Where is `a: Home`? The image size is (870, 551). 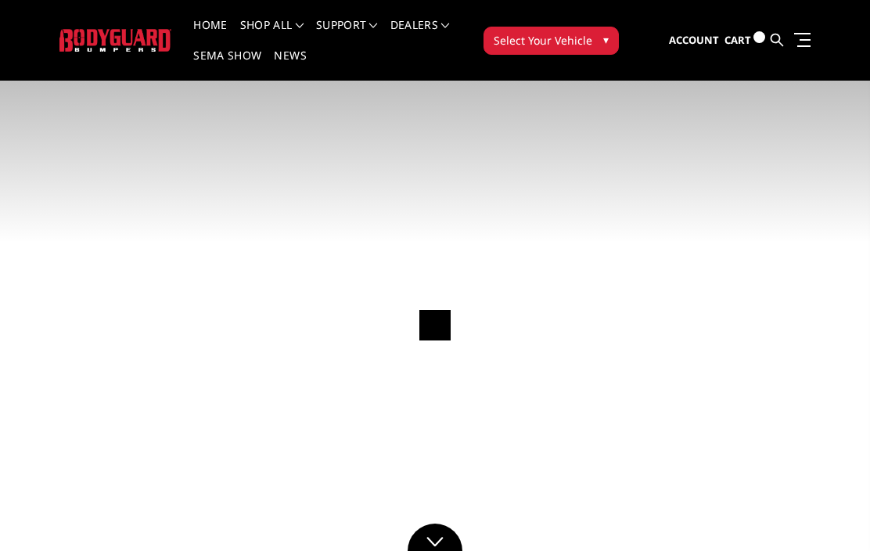 a: Home is located at coordinates (210, 34).